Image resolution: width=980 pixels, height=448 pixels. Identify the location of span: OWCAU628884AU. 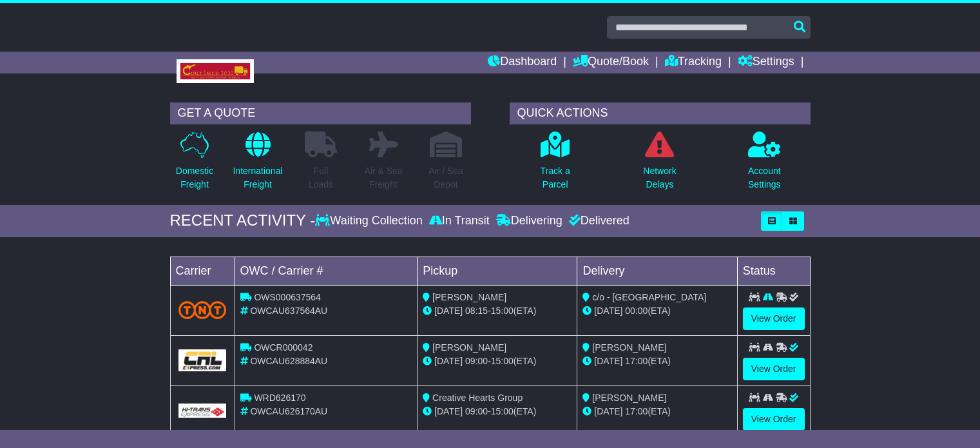
(289, 361).